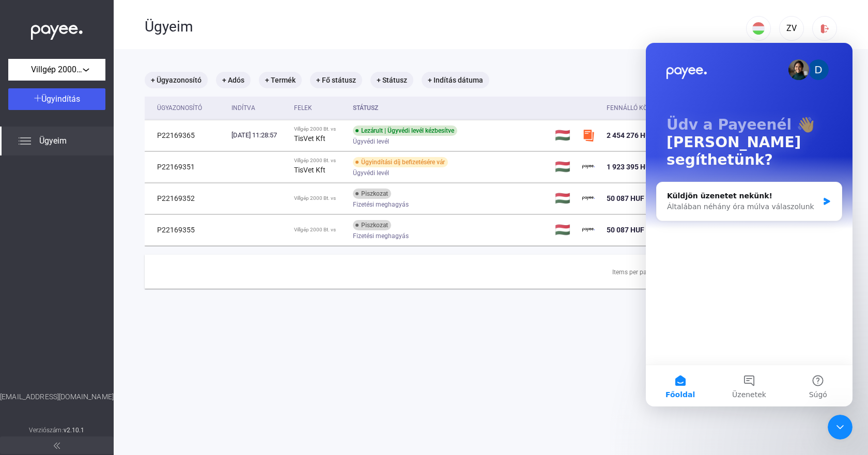 This screenshot has height=455, width=868. Describe the element at coordinates (186, 135) in the screenshot. I see `td: P22169365` at that location.